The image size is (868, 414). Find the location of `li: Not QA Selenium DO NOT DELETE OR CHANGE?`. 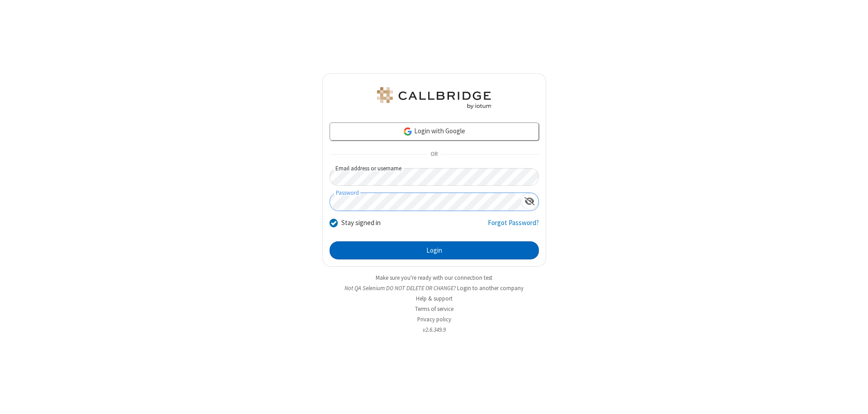

li: Not QA Selenium DO NOT DELETE OR CHANGE? is located at coordinates (434, 288).